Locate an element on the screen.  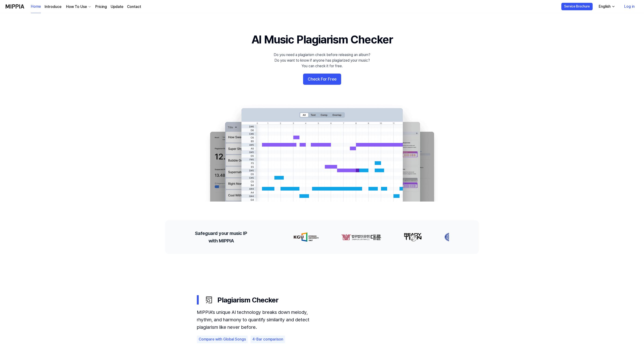
button: Plagiarism Checker is located at coordinates (322, 300).